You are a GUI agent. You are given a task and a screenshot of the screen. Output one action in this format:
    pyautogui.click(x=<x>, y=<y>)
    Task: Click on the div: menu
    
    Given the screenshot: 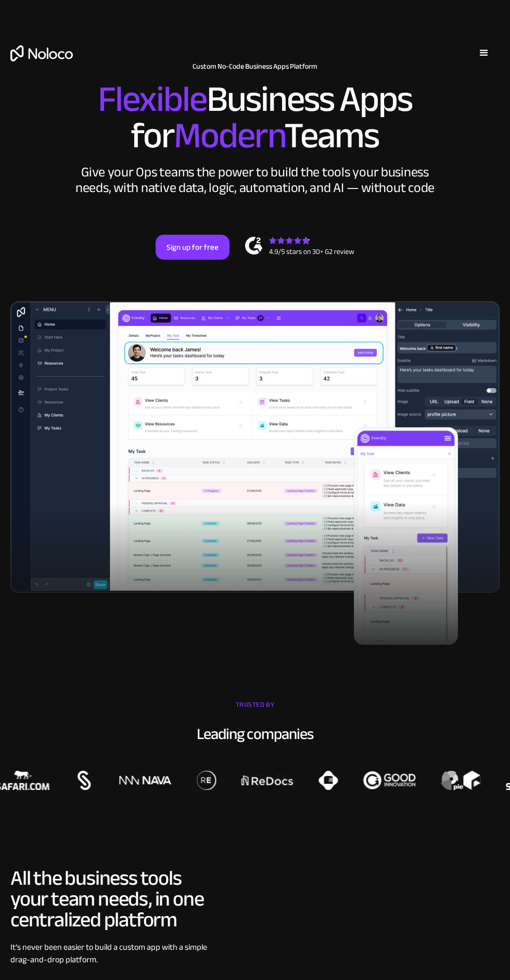 What is the action you would take?
    pyautogui.click(x=484, y=53)
    